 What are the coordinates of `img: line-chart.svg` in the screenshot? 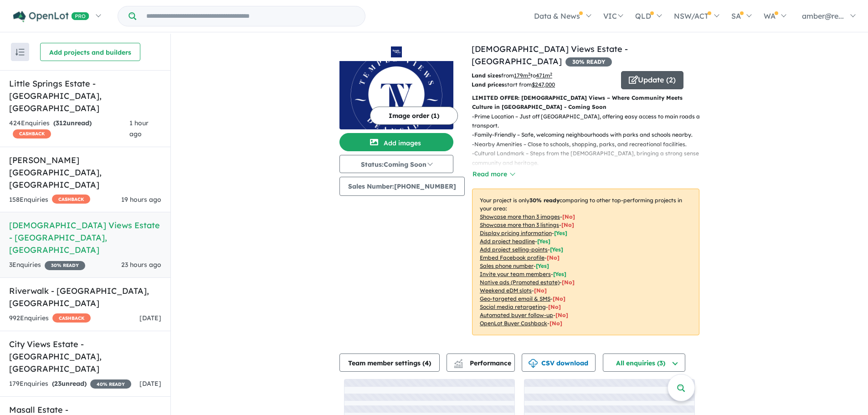 It's located at (458, 361).